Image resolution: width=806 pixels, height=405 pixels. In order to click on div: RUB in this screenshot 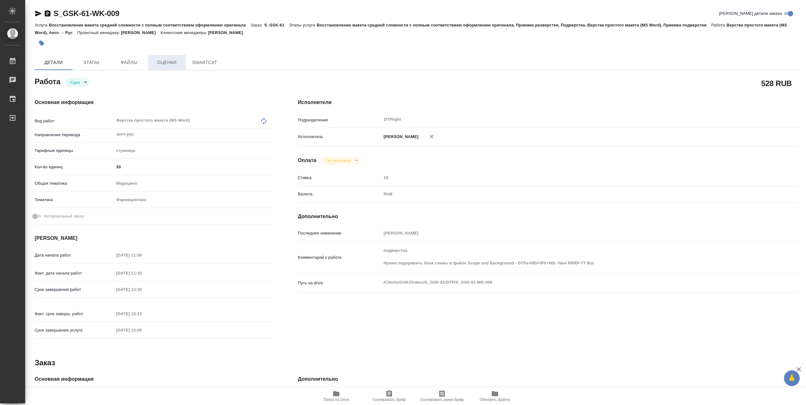, I will do `click(569, 194)`.